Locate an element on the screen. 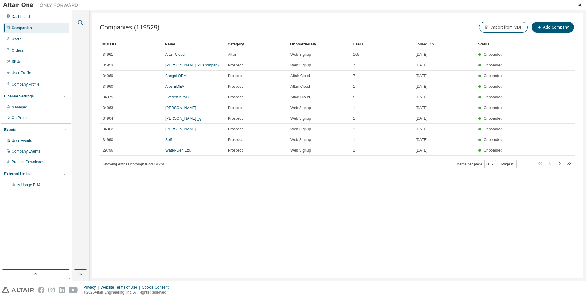 Image resolution: width=586 pixels, height=299 pixels. span: 34960 is located at coordinates (108, 86).